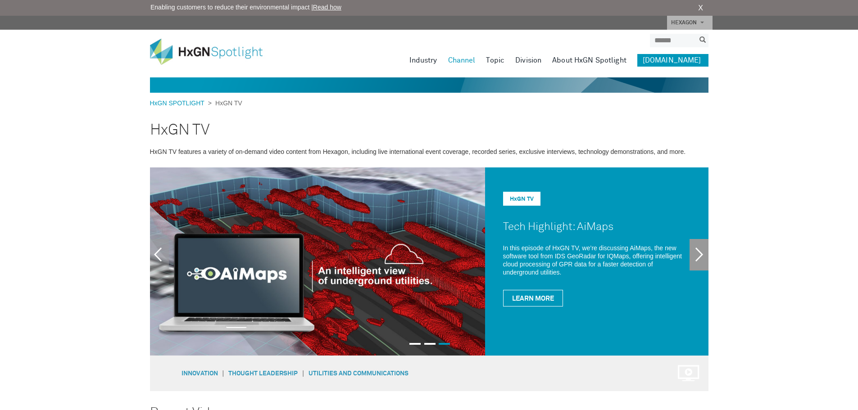 The width and height of the screenshot is (858, 410). Describe the element at coordinates (689, 23) in the screenshot. I see `a: HEXAGON` at that location.